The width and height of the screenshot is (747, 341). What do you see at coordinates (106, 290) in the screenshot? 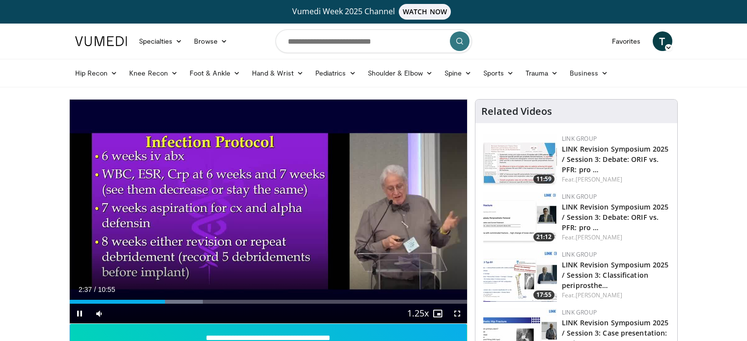
I see `span: 10:55` at bounding box center [106, 290].